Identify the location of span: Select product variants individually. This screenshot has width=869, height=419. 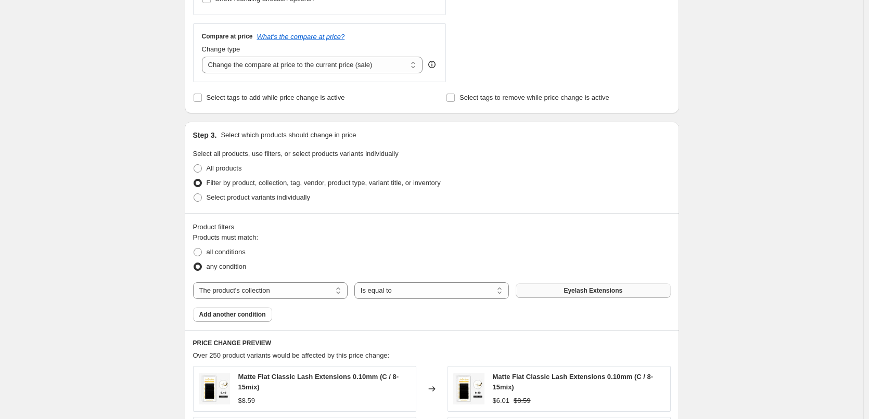
(258, 197).